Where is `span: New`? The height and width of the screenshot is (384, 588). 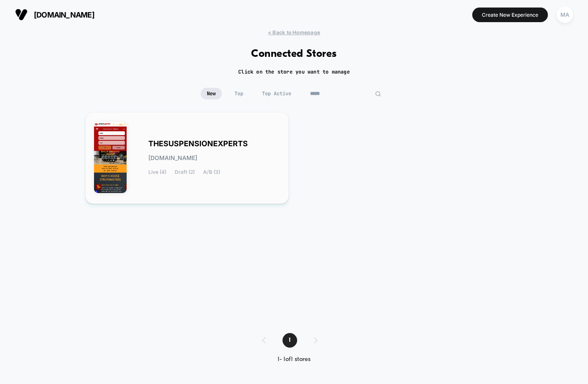 span: New is located at coordinates (211, 94).